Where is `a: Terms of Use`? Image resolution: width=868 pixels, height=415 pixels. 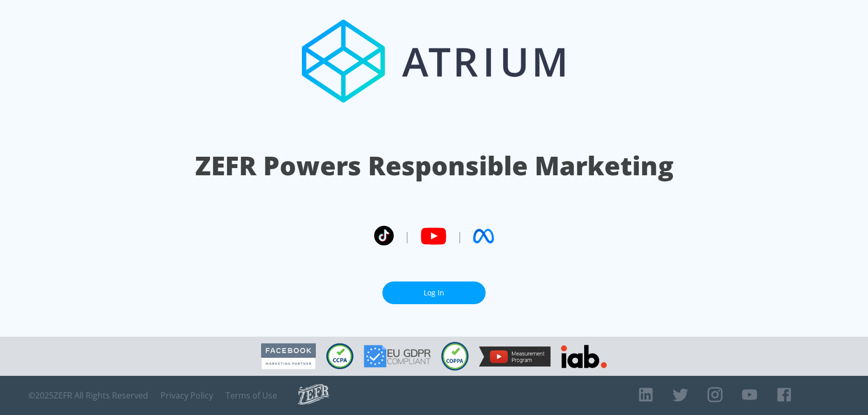 a: Terms of Use is located at coordinates (252, 396).